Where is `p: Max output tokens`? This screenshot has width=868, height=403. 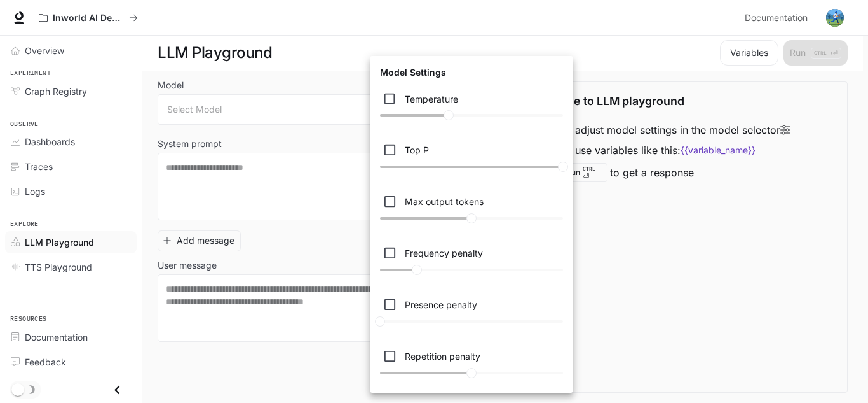
p: Max output tokens is located at coordinates (444, 201).